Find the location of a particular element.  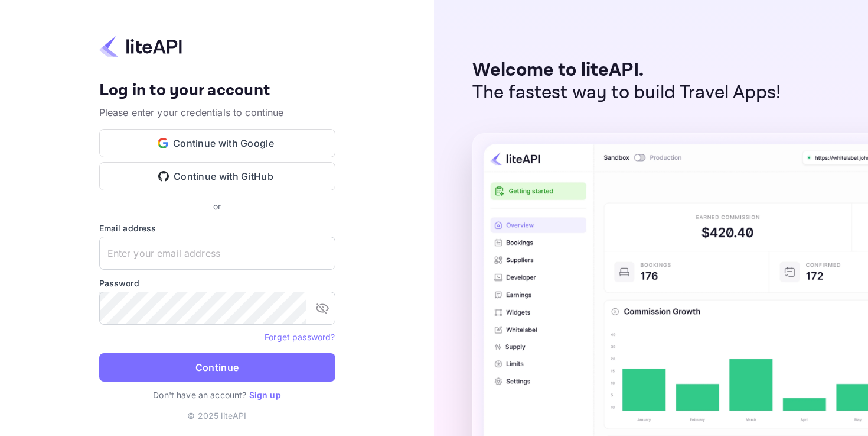

a: Sign up is located at coordinates (265, 394).